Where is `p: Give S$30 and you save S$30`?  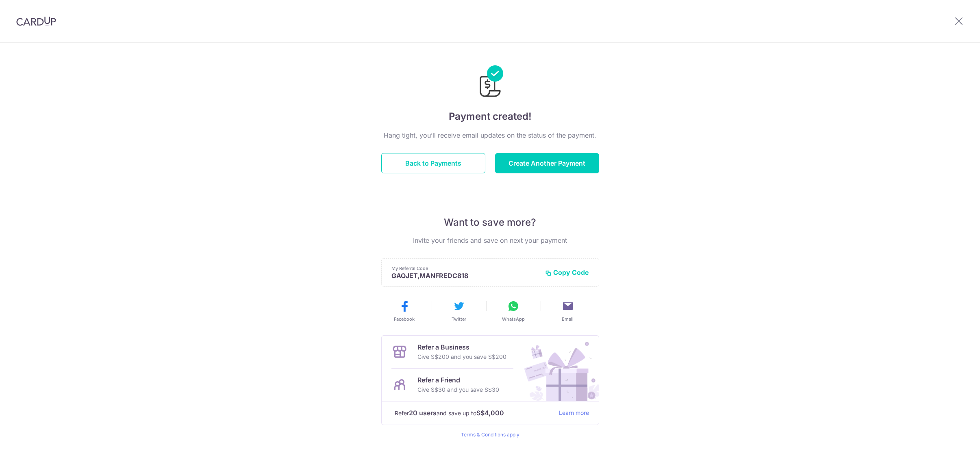 p: Give S$30 and you save S$30 is located at coordinates (458, 390).